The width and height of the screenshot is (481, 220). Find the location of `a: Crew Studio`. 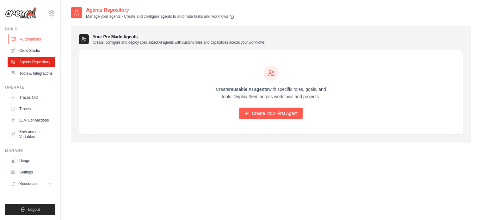

a: Crew Studio is located at coordinates (31, 51).